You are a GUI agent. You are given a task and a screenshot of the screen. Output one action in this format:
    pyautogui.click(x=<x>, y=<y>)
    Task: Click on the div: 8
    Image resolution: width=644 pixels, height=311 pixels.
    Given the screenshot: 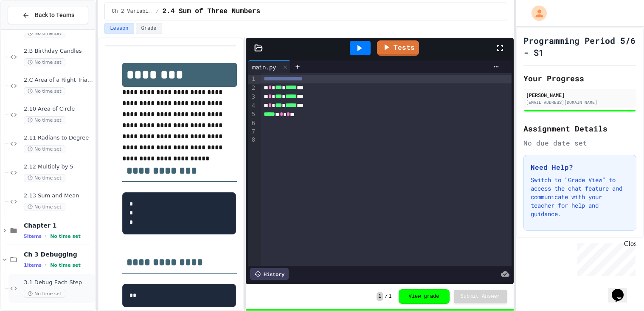 What is the action you would take?
    pyautogui.click(x=252, y=140)
    